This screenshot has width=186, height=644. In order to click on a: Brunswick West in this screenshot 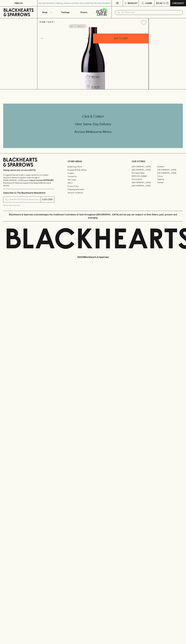, I will do `click(145, 173)`.